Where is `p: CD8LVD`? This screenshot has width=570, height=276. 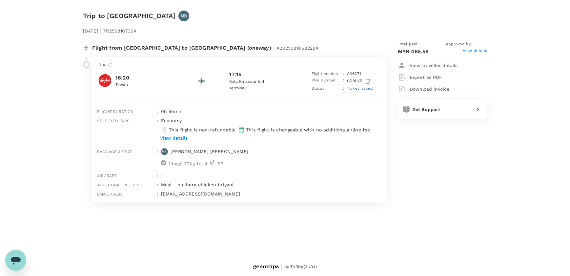 p: CD8LVD is located at coordinates (359, 81).